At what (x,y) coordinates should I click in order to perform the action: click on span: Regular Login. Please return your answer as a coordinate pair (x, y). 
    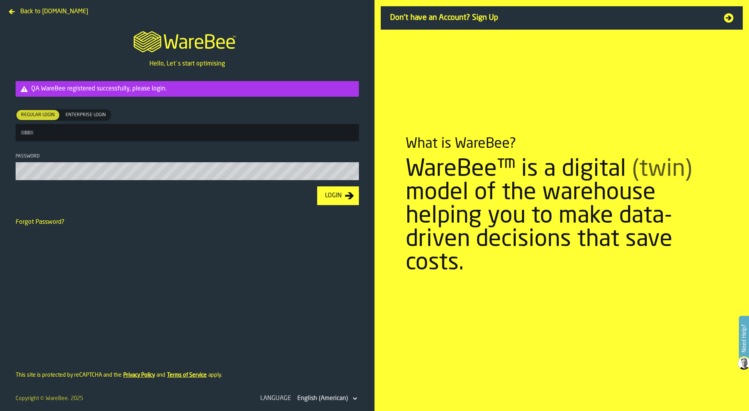
    Looking at the image, I should click on (38, 115).